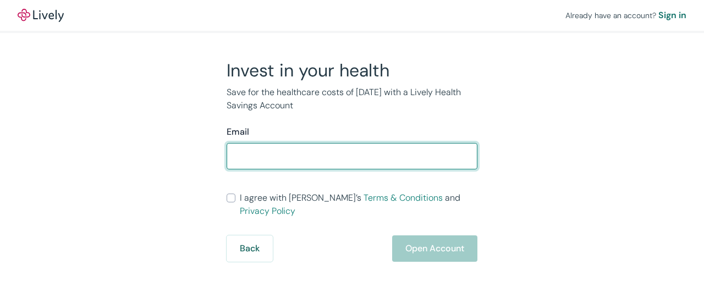 The image size is (704, 303). Describe the element at coordinates (352, 70) in the screenshot. I see `h2: Invest in your health` at that location.